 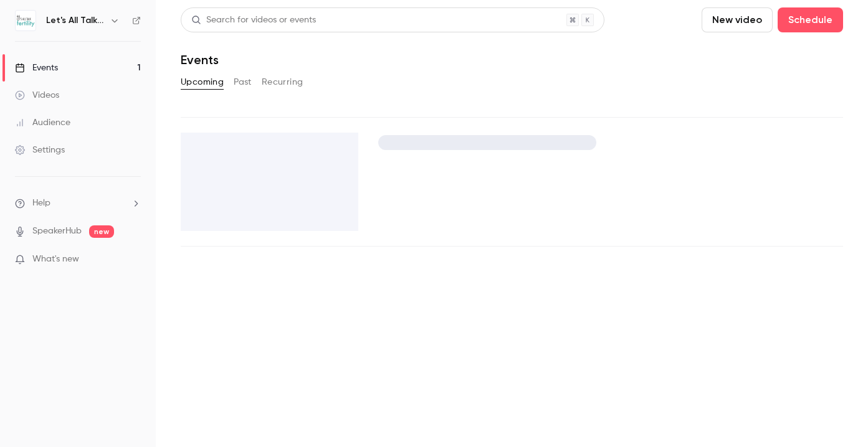 I want to click on div: Videos, so click(x=37, y=95).